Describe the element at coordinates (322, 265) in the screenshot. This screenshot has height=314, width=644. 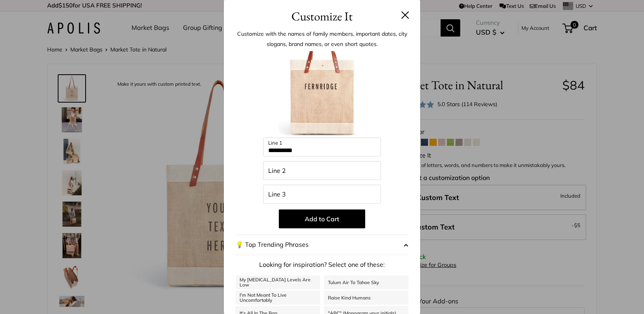
I see `p: Looking for inspiration? Select one of these:` at that location.